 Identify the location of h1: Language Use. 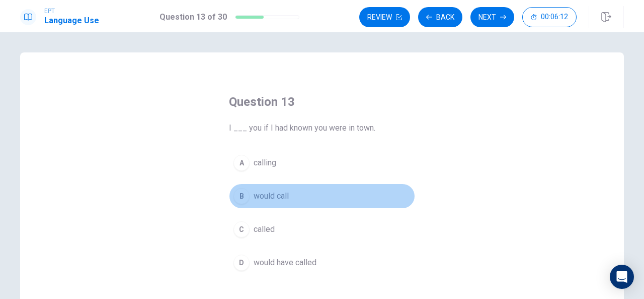
(72, 21).